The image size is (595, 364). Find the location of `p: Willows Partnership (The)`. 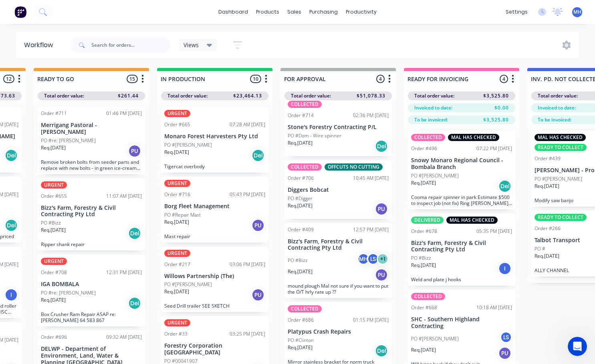

p: Willows Partnership (The) is located at coordinates (215, 276).